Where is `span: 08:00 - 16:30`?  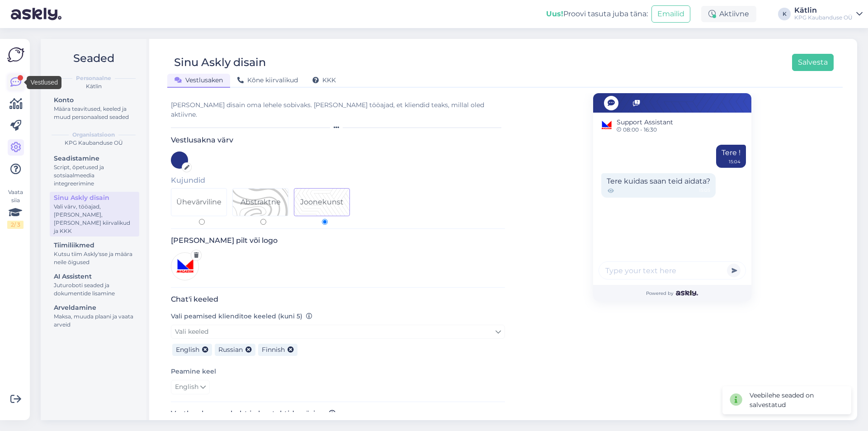
span: 08:00 - 16:30 is located at coordinates (644, 130).